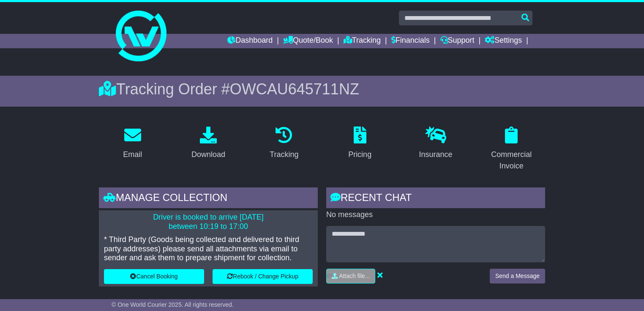  What do you see at coordinates (410, 41) in the screenshot?
I see `a: Financials` at bounding box center [410, 41].